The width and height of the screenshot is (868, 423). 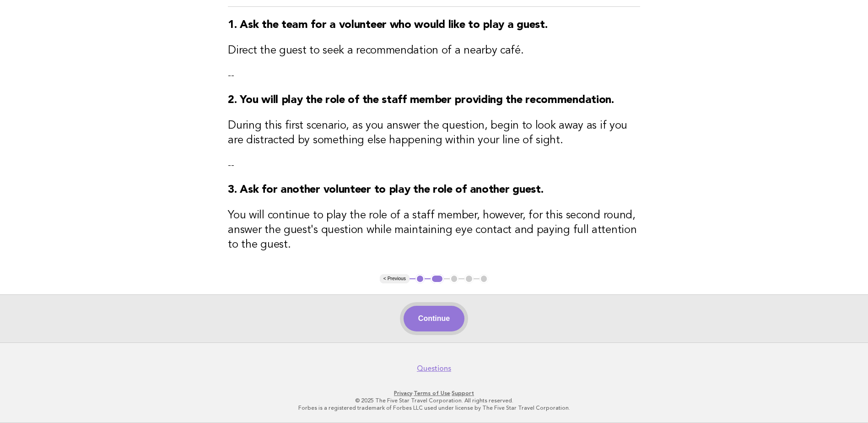 What do you see at coordinates (434, 231) in the screenshot?
I see `h3: You will continue to play the role of a staff member, however, for this second round, answer the ...` at bounding box center [434, 231].